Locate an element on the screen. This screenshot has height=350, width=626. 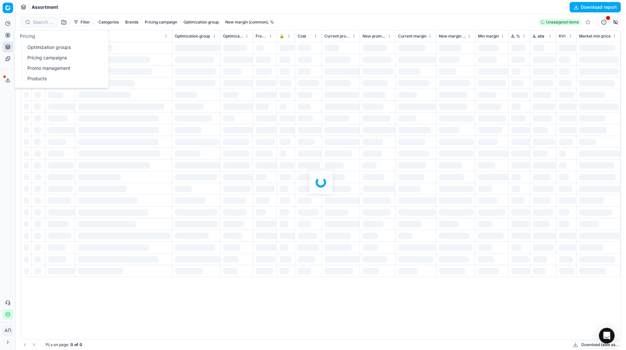
button: АП is located at coordinates (8, 330).